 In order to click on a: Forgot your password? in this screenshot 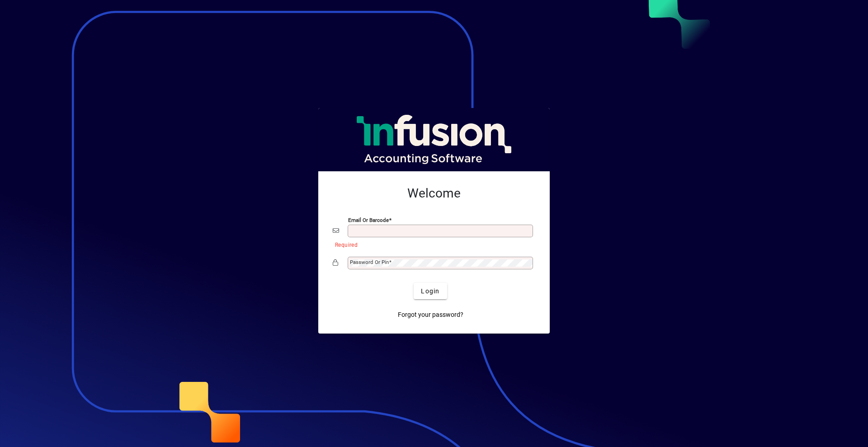, I will do `click(430, 315)`.